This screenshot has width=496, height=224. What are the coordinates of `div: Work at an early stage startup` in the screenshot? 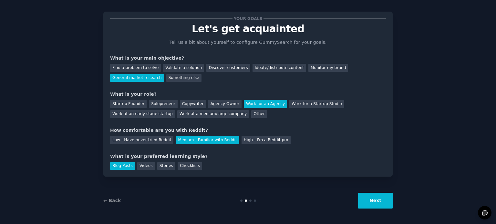 It's located at (142, 114).